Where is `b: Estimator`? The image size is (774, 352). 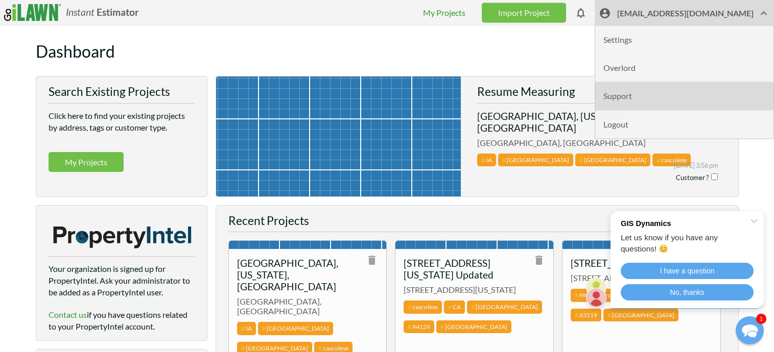 b: Estimator is located at coordinates (117, 12).